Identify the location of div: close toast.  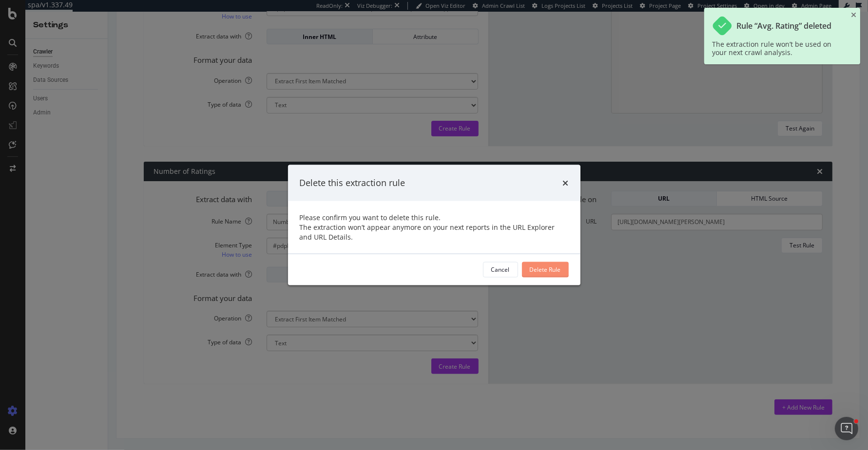
(853, 15).